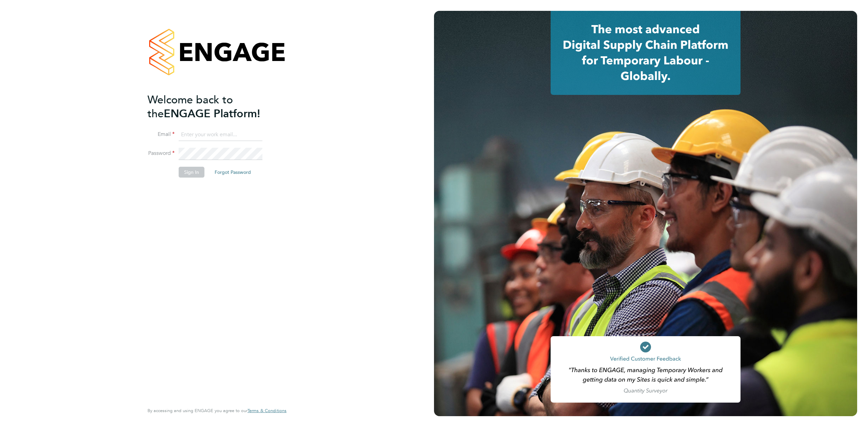 The height and width of the screenshot is (427, 868). Describe the element at coordinates (233, 172) in the screenshot. I see `button: Forgot Password` at that location.